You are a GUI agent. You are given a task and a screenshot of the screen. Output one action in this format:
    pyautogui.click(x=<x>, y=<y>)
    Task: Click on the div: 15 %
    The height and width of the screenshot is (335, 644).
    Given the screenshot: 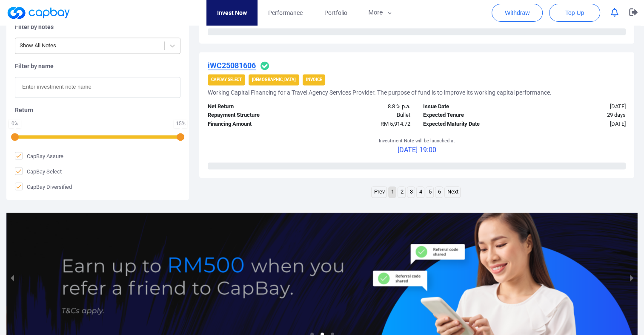 What is the action you would take?
    pyautogui.click(x=180, y=123)
    